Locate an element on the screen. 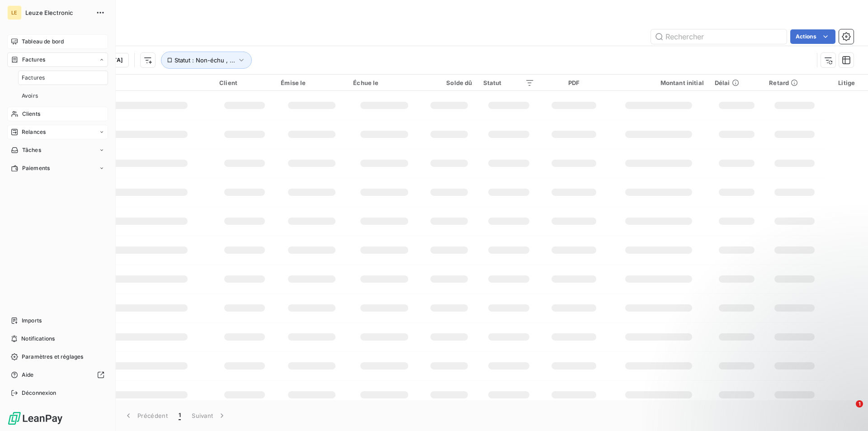  span: Clients is located at coordinates (31, 114).